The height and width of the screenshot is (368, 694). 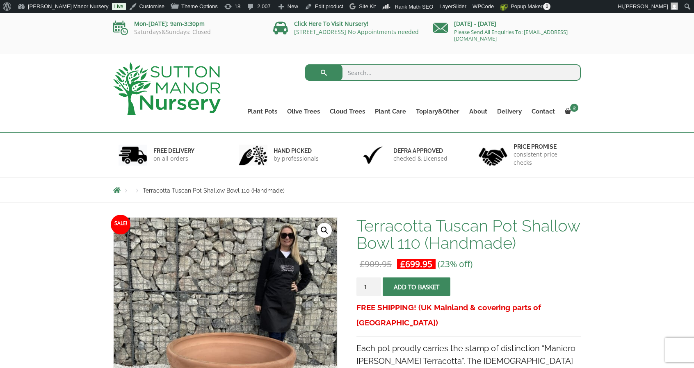 I want to click on span: (23% off), so click(x=455, y=264).